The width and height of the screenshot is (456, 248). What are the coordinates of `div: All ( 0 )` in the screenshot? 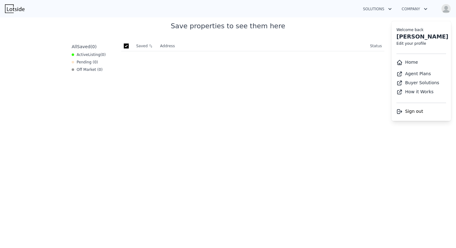 It's located at (84, 47).